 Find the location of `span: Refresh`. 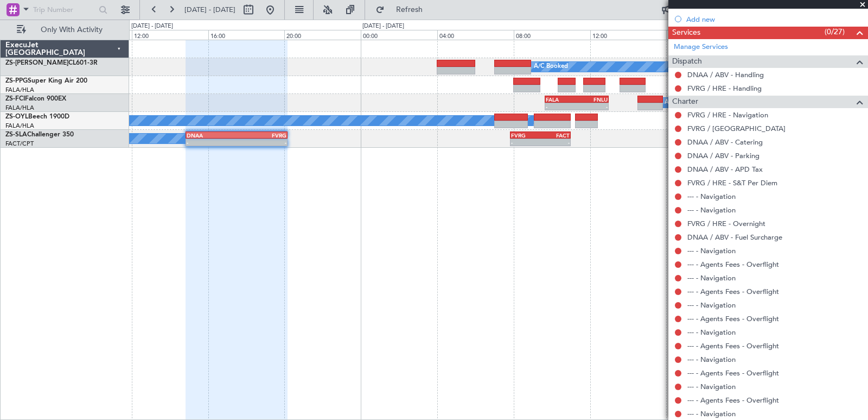

span: Refresh is located at coordinates (409, 9).